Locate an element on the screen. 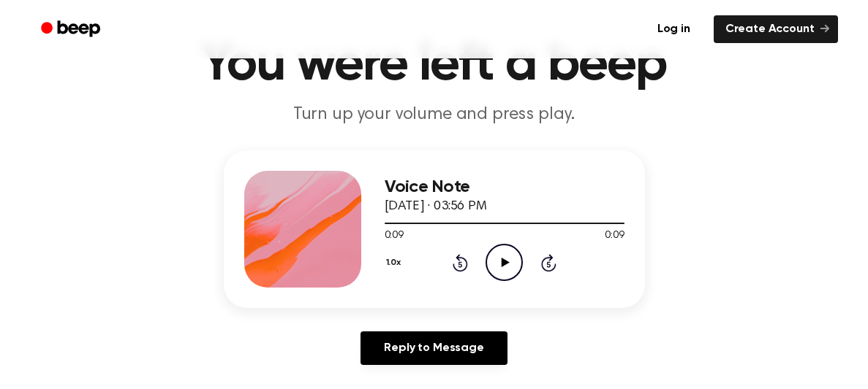  p: Turn up your volume and press play. is located at coordinates (434, 114).